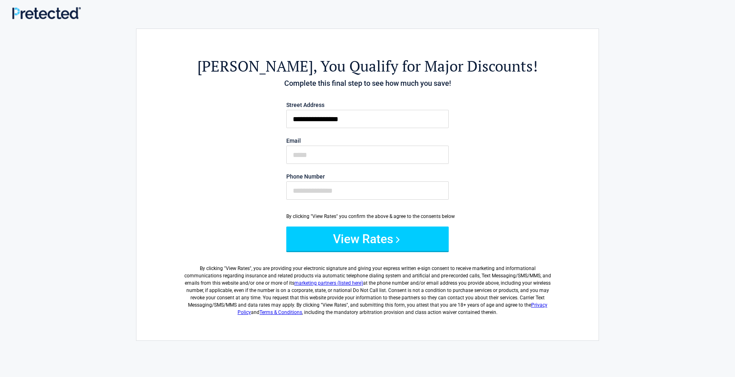 This screenshot has width=735, height=377. Describe the element at coordinates (281, 312) in the screenshot. I see `a: Terms & Conditions` at that location.